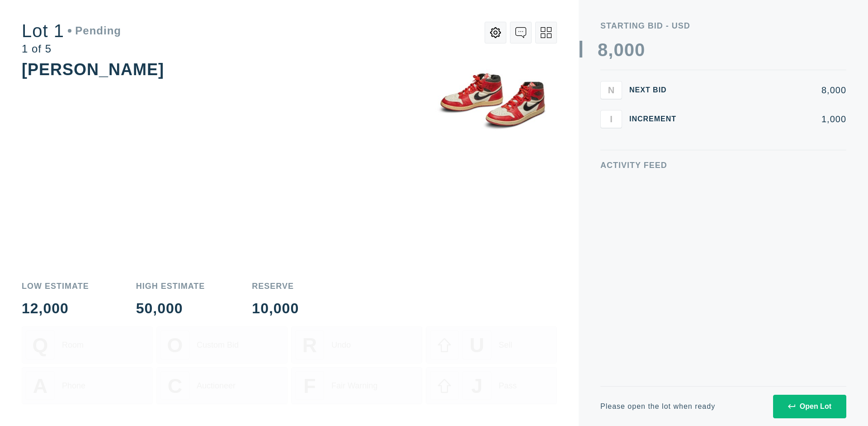 This screenshot has height=426, width=868. Describe the element at coordinates (611, 89) in the screenshot. I see `span: N` at that location.